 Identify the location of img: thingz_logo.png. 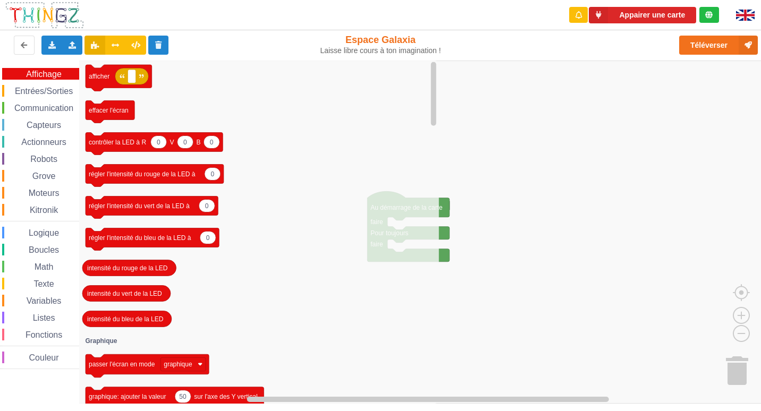
(45, 15).